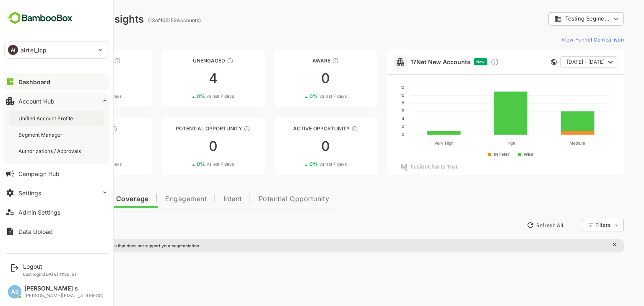 The width and height of the screenshot is (644, 306). Describe the element at coordinates (558, 19) in the screenshot. I see `span: Testing Segment Count` at that location.